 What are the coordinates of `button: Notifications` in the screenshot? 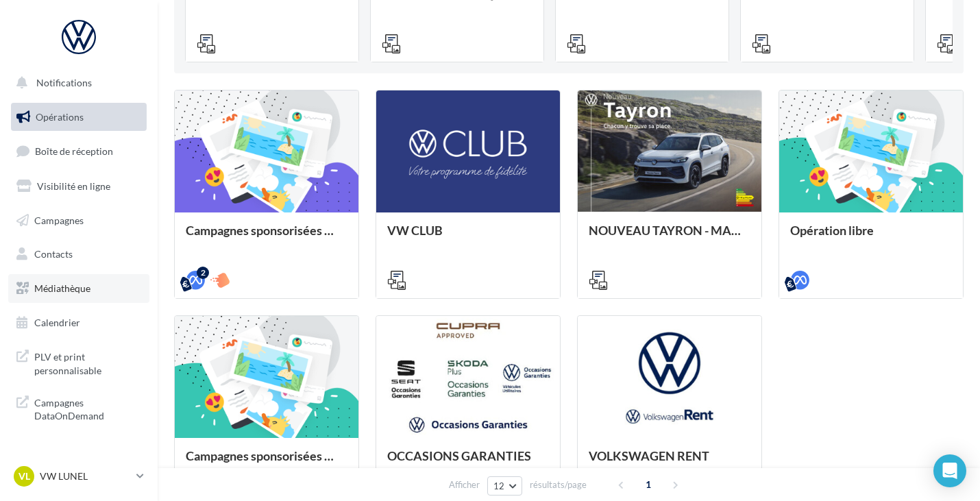 It's located at (76, 83).